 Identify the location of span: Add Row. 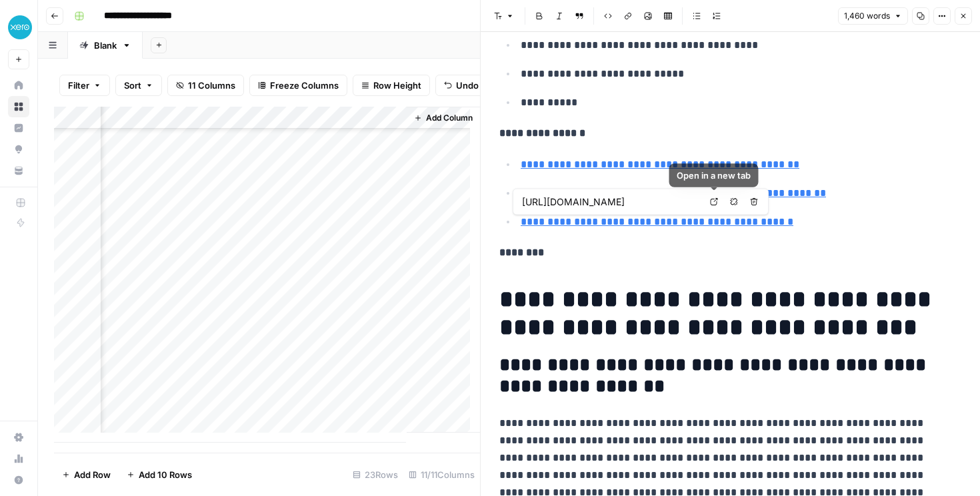
(92, 474).